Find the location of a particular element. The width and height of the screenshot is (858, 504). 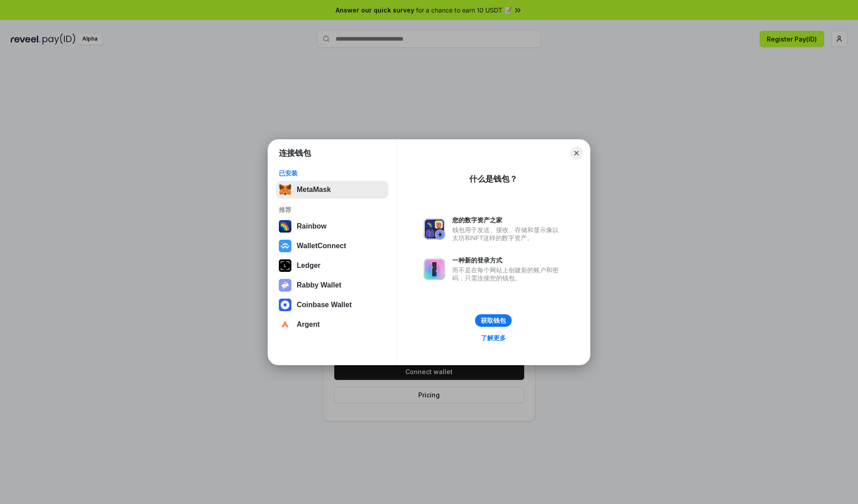

div: WalletConnect is located at coordinates (321, 246).